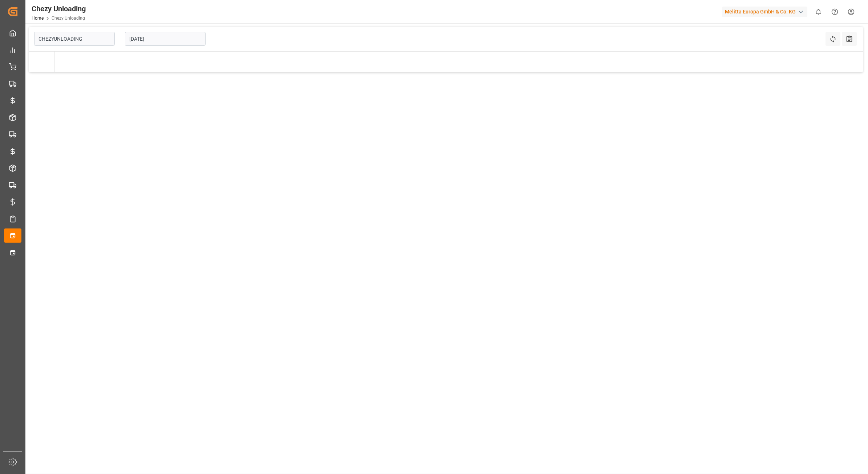 Image resolution: width=868 pixels, height=474 pixels. Describe the element at coordinates (58, 8) in the screenshot. I see `div: Chezy Unloading` at that location.